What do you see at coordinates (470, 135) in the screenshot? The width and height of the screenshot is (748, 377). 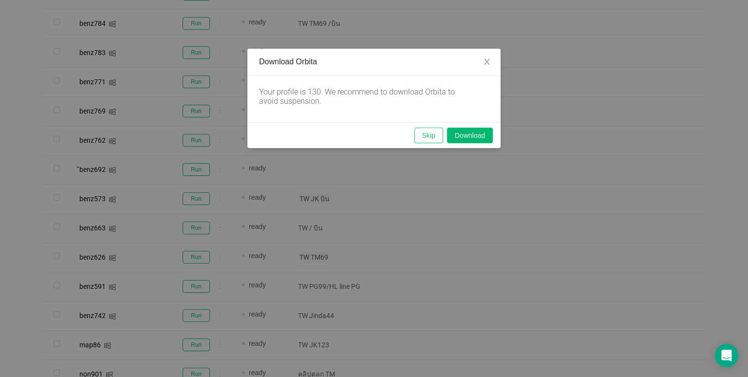 I see `button: Download` at bounding box center [470, 135].